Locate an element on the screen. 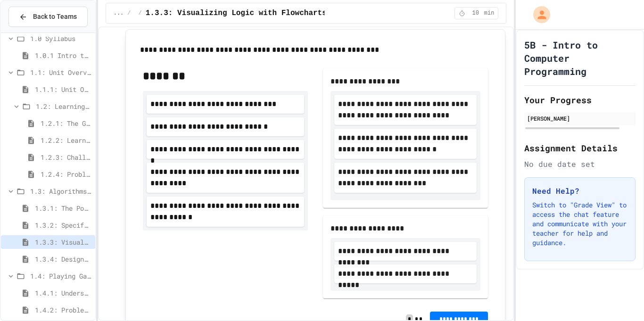 This screenshot has width=644, height=321. span: 1.2.2: Learning to Solve Hard Problems is located at coordinates (66, 140).